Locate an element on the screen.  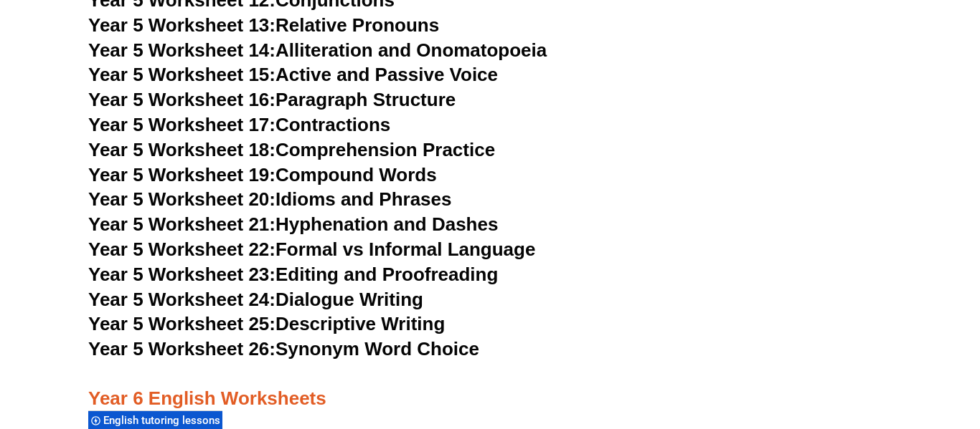
span: Year 5 Worksheet 13: is located at coordinates (181, 25).